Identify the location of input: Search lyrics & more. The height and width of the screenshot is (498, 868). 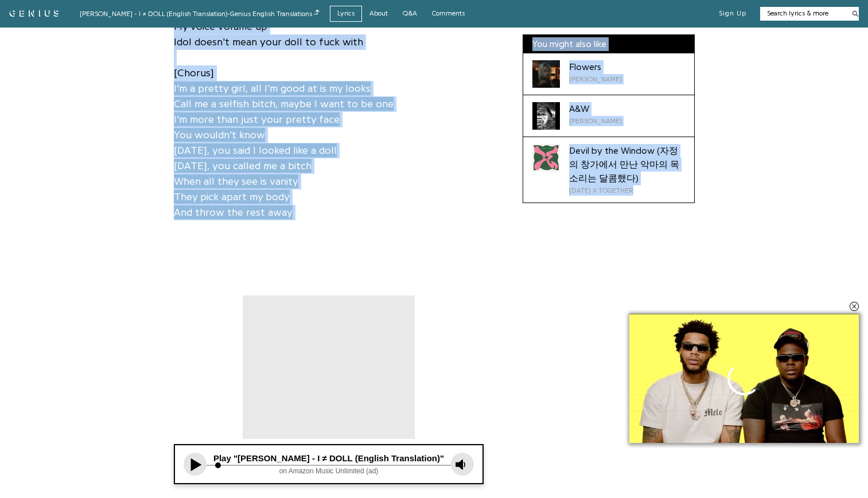
(803, 13).